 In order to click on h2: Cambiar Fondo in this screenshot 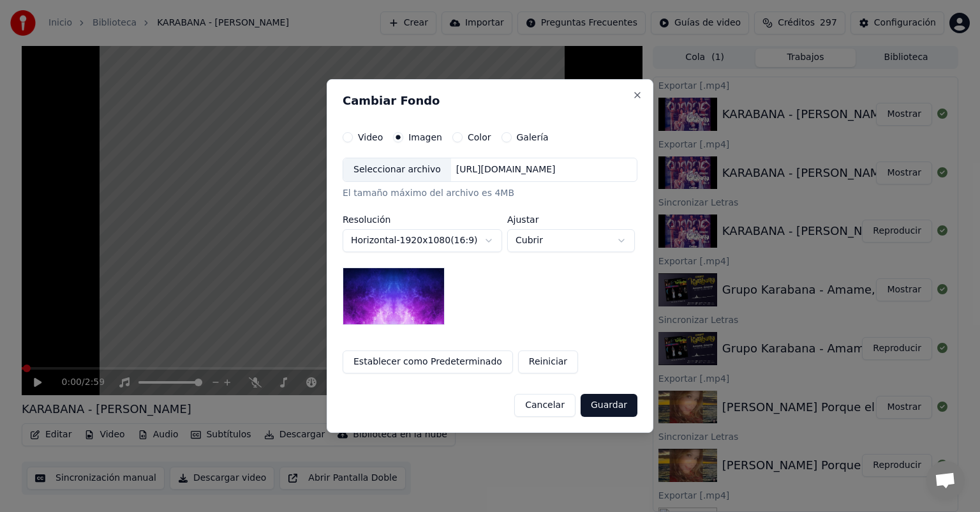, I will do `click(490, 101)`.